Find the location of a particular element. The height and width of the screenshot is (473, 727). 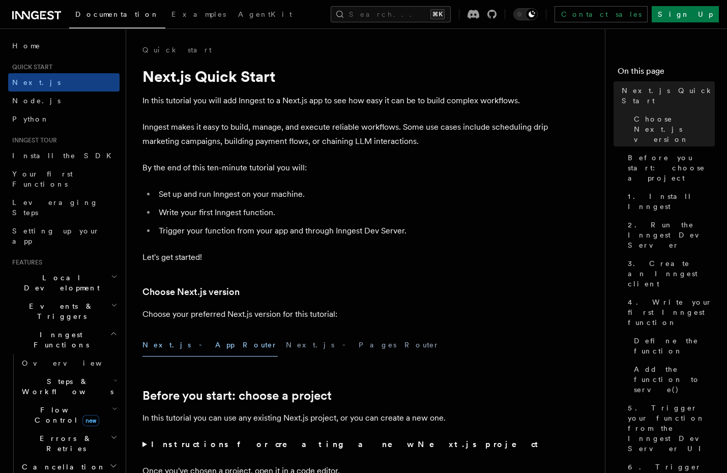

a: Setting up your app is located at coordinates (64, 236).